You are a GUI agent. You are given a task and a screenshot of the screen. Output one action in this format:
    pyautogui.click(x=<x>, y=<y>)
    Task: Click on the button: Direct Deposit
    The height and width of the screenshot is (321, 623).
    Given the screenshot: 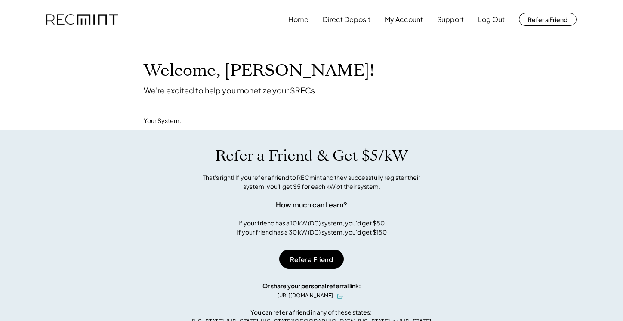 What is the action you would take?
    pyautogui.click(x=347, y=19)
    